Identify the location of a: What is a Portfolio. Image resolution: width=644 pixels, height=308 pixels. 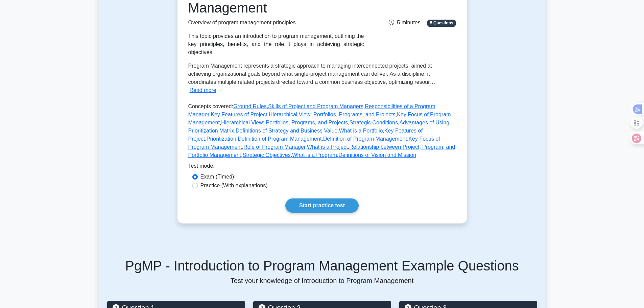
(361, 131).